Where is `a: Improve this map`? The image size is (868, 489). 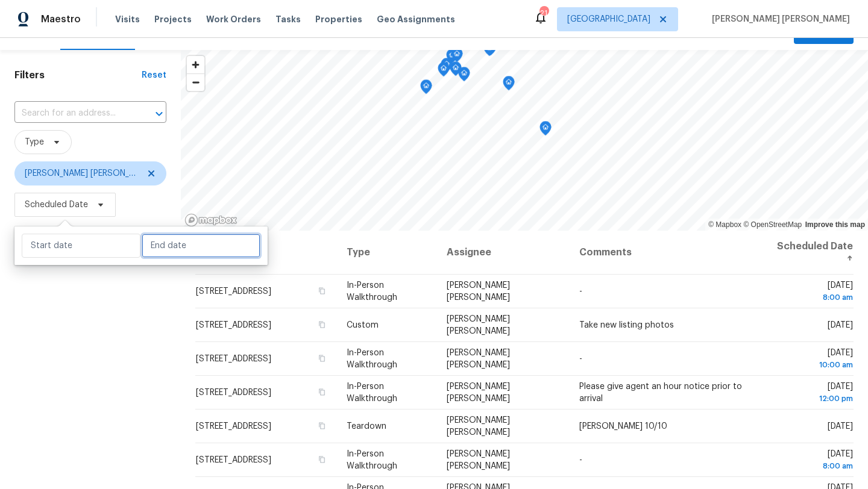 a: Improve this map is located at coordinates (835, 224).